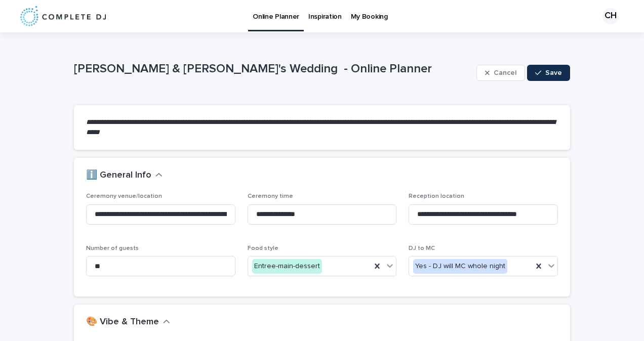 The width and height of the screenshot is (644, 341). Describe the element at coordinates (128, 322) in the screenshot. I see `button: 🎨 Vibe & Theme` at that location.